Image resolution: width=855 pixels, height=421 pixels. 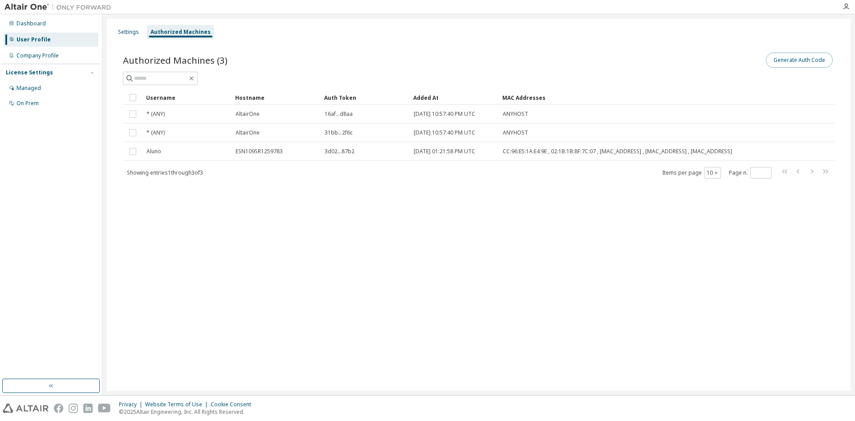 What do you see at coordinates (187, 411) in the screenshot?
I see `p: © 2025 Altair Engineering, Inc. All Rights Reserved.` at bounding box center [187, 411].